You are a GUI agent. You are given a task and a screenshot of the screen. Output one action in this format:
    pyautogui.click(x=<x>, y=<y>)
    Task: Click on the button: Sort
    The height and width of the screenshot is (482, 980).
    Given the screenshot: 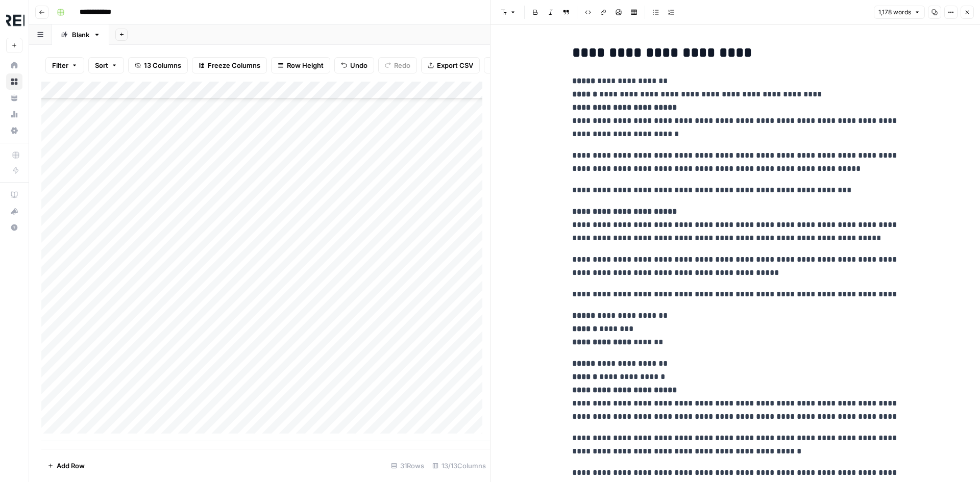 What is the action you would take?
    pyautogui.click(x=106, y=65)
    